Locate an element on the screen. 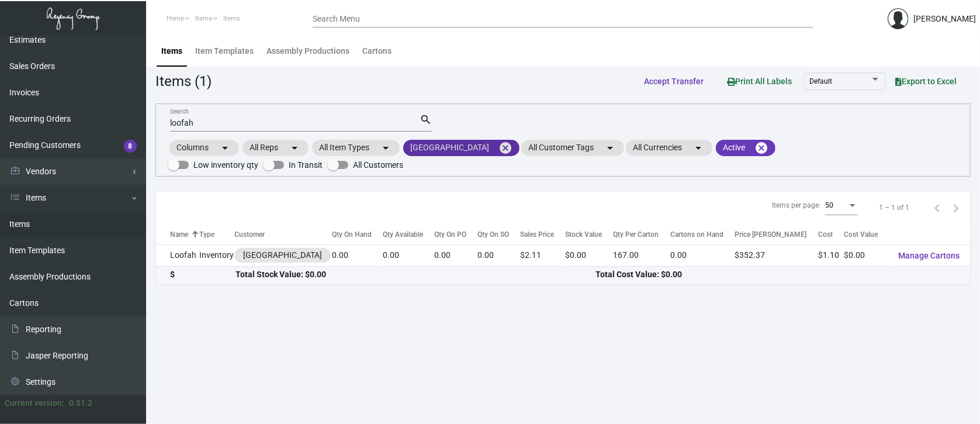 This screenshot has width=980, height=424. img: admin@bootstrapmaster.com is located at coordinates (898, 19).